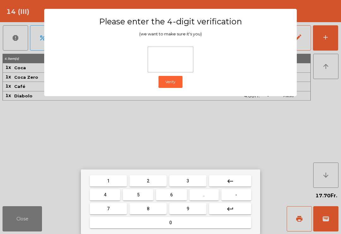 The image size is (341, 234). I want to click on h3: Please enter the 4-digit verification, so click(171, 22).